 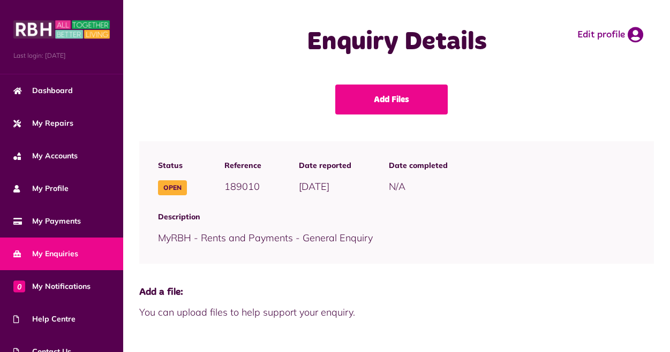 I want to click on span: Help Centre, so click(x=44, y=319).